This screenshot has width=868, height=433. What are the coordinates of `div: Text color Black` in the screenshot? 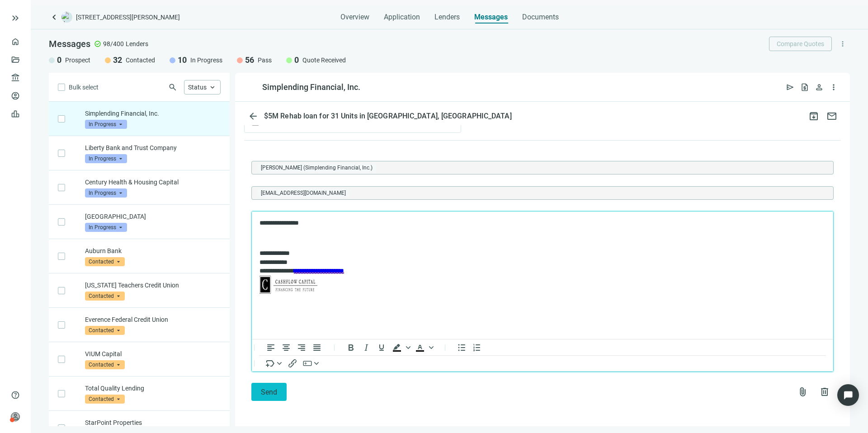 It's located at (424, 348).